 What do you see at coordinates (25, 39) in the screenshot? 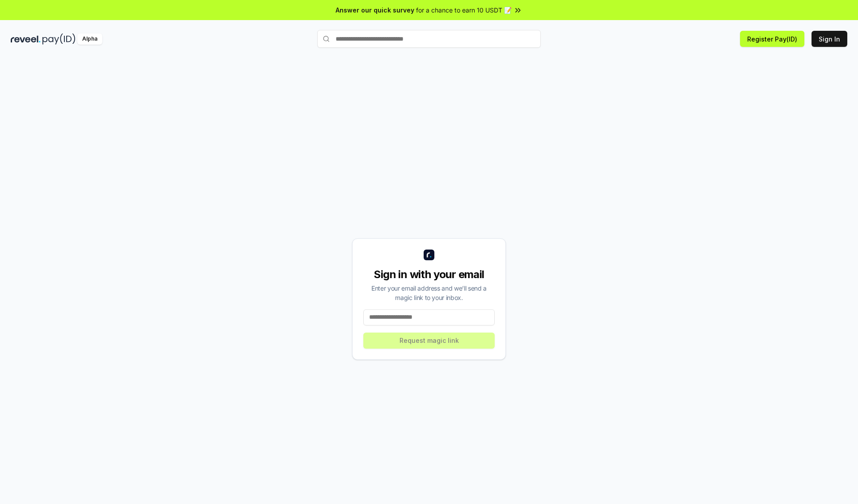
I see `img: reveel_dark` at bounding box center [25, 39].